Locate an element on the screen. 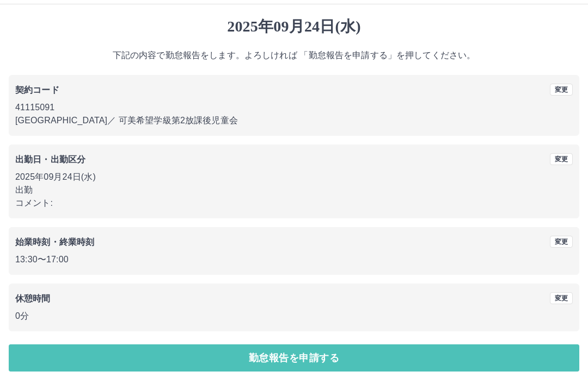  h1: 2025年09月24日(水) is located at coordinates (294, 27).